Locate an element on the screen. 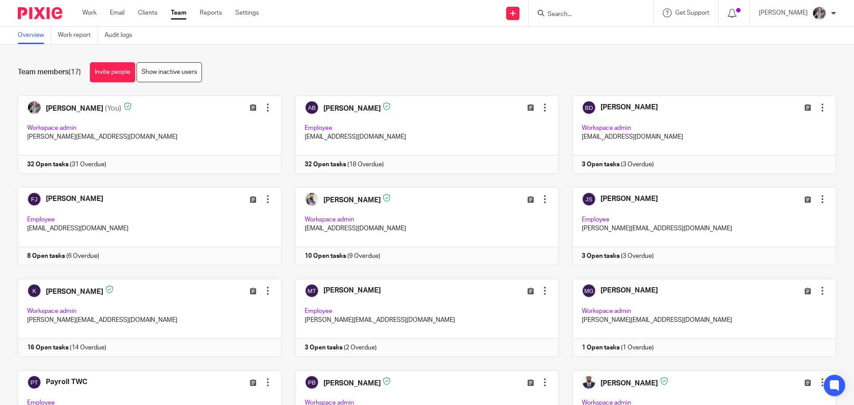  a: Work is located at coordinates (89, 13).